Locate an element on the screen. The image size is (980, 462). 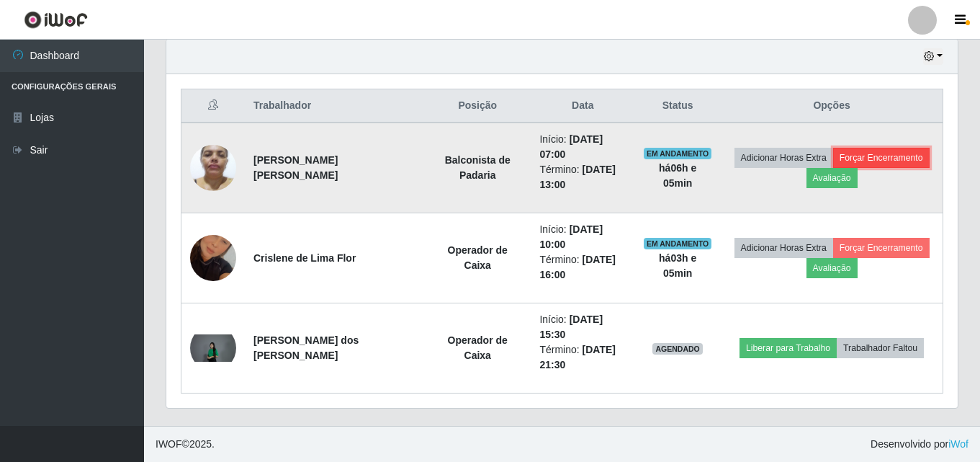
th: Status is located at coordinates (678, 106).